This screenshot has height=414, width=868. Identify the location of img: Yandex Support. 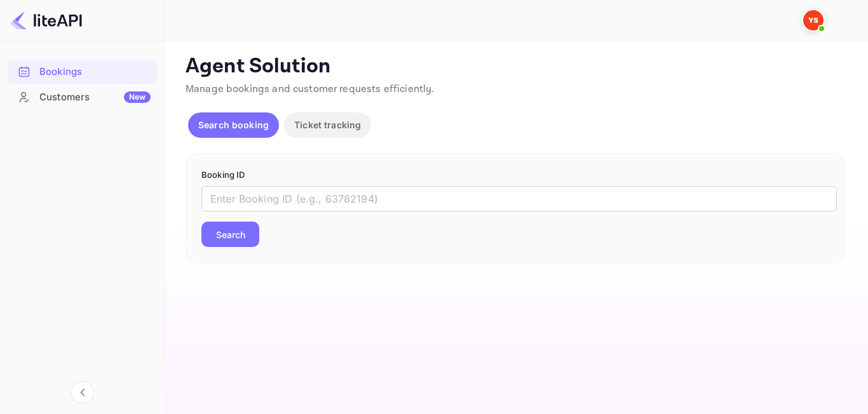
(813, 20).